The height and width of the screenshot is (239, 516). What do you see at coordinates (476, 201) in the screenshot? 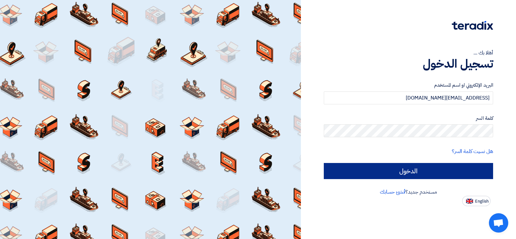
I see `button: English` at bounding box center [476, 201].